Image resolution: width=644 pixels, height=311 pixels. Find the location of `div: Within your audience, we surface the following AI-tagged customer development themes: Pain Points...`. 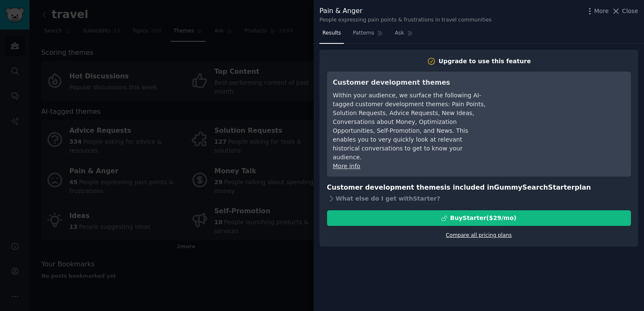

div: Within your audience, we surface the following AI-tagged customer development themes: Pain Points... is located at coordinates (410, 127).